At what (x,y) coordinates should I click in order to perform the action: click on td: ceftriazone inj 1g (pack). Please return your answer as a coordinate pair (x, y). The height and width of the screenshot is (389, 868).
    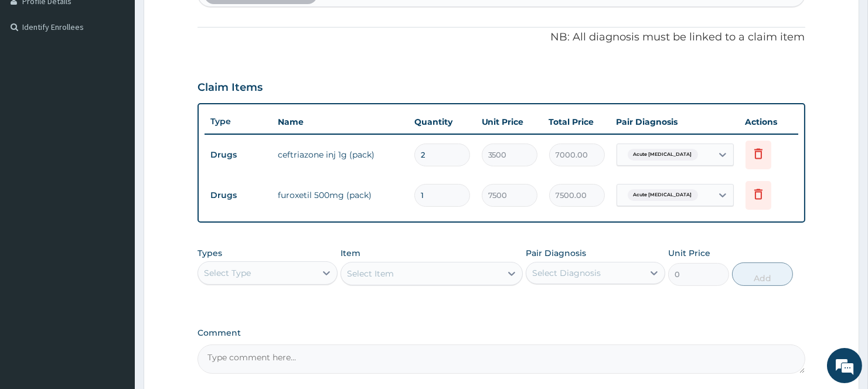
    Looking at the image, I should click on (340, 155).